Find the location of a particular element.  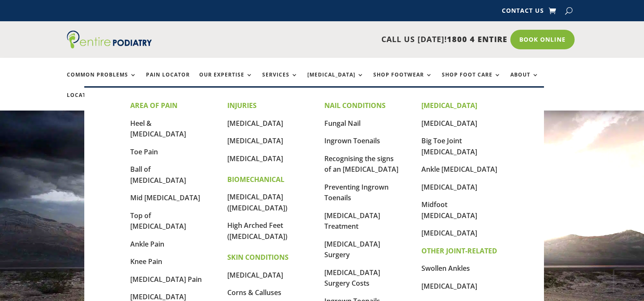

strong: NAIL CONDITIONS is located at coordinates (355, 105).